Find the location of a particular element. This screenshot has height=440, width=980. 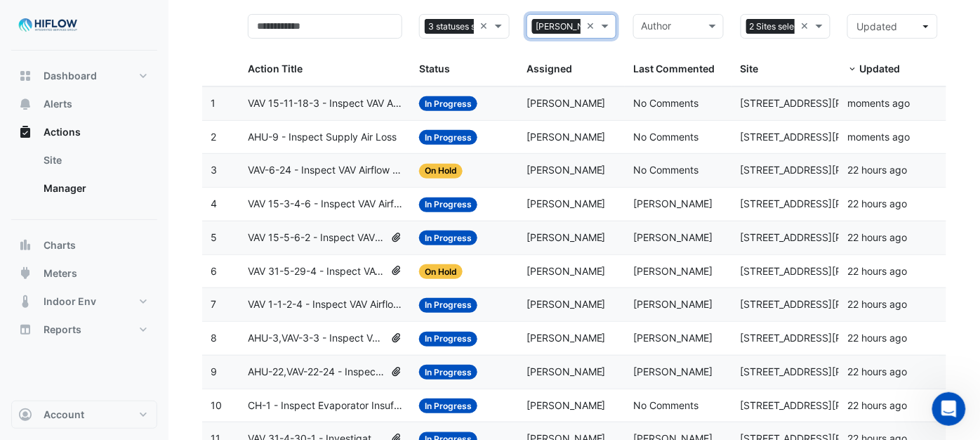

app-icon: Dashboard is located at coordinates (25, 76).